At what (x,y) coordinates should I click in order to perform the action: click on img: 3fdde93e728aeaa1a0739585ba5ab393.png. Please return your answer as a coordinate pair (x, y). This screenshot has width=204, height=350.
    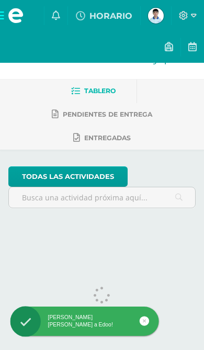
    Looking at the image, I should click on (156, 16).